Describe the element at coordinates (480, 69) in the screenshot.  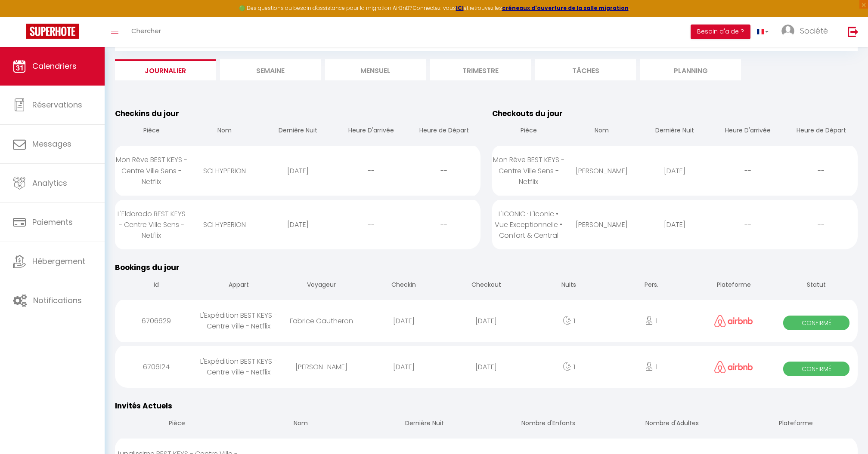
I see `li: Trimestre` at that location.